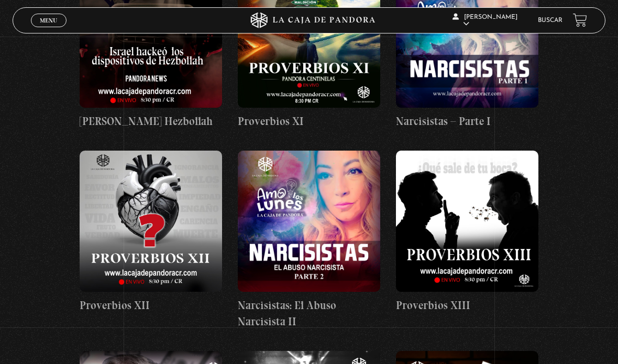 Image resolution: width=618 pixels, height=364 pixels. I want to click on h4: Proverbios XI, so click(309, 122).